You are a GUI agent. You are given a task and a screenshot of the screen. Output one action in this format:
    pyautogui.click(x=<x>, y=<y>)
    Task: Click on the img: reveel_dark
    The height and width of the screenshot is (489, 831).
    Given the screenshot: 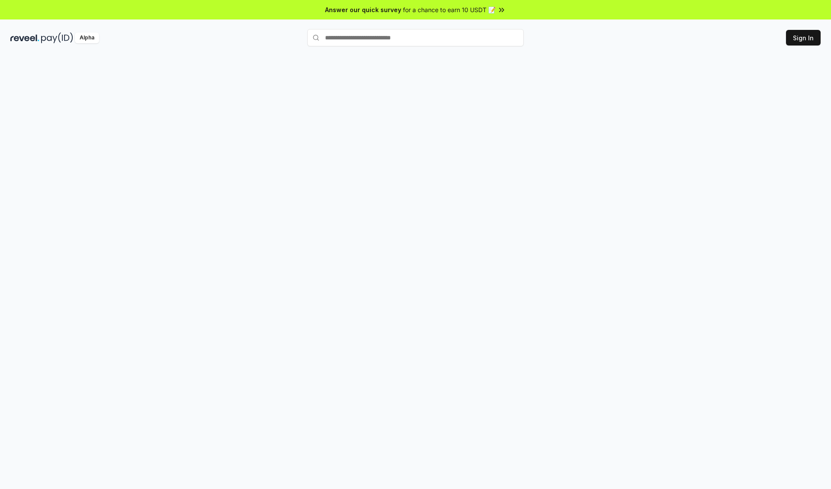 What is the action you would take?
    pyautogui.click(x=25, y=38)
    